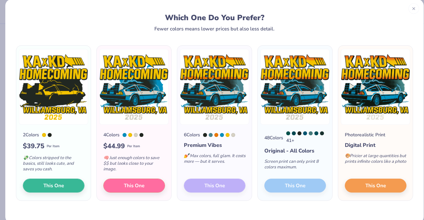  What do you see at coordinates (295, 151) in the screenshot?
I see `div: Original - All Colors` at bounding box center [295, 151].